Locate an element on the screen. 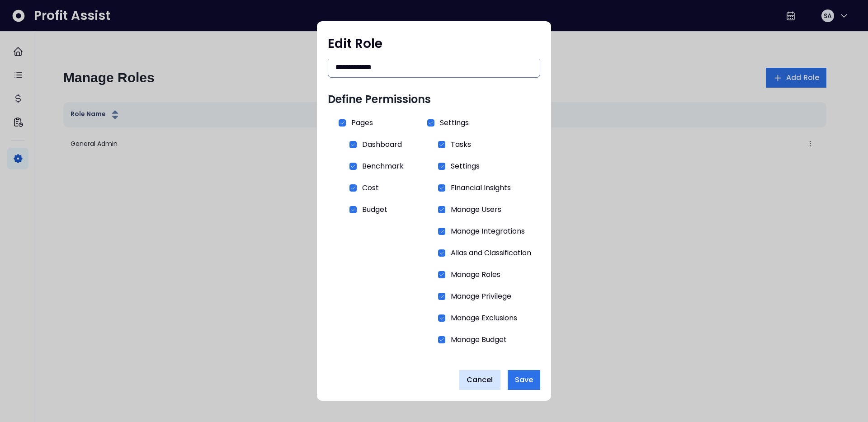 The image size is (868, 422). span: Benchmark is located at coordinates (383, 167).